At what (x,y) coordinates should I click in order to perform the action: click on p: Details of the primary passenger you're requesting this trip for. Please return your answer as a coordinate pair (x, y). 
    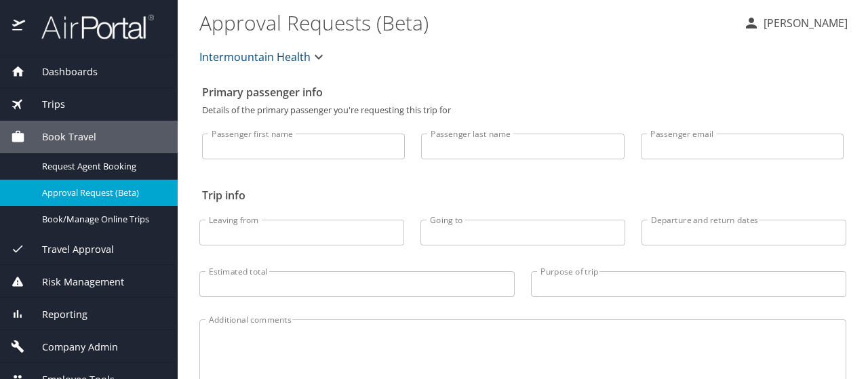
    Looking at the image, I should click on (523, 110).